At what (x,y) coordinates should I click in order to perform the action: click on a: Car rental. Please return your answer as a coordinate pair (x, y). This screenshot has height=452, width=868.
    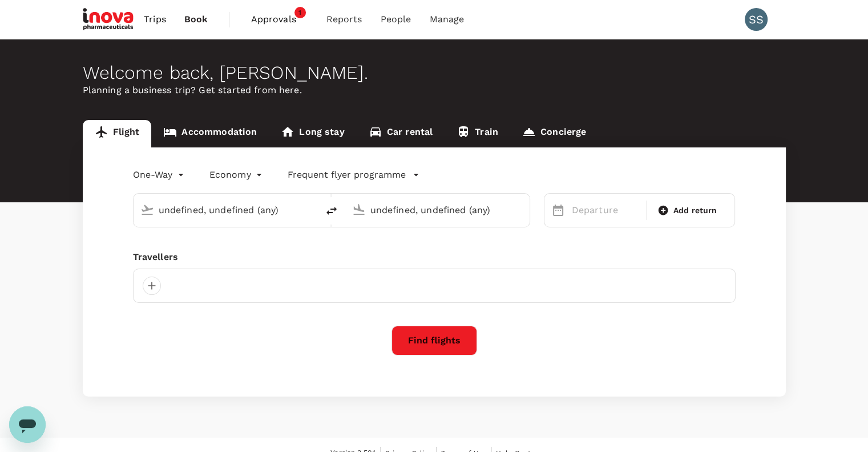
    Looking at the image, I should click on (401, 134).